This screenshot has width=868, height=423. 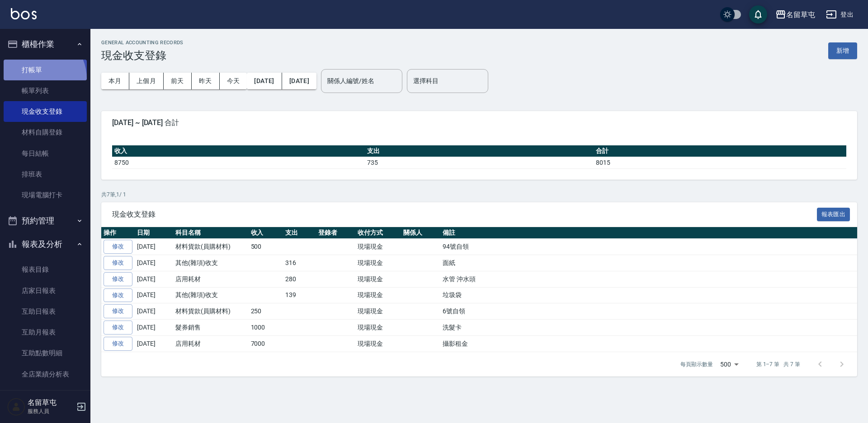 What do you see at coordinates (648, 296) in the screenshot?
I see `td: 垃圾袋` at bounding box center [648, 296].